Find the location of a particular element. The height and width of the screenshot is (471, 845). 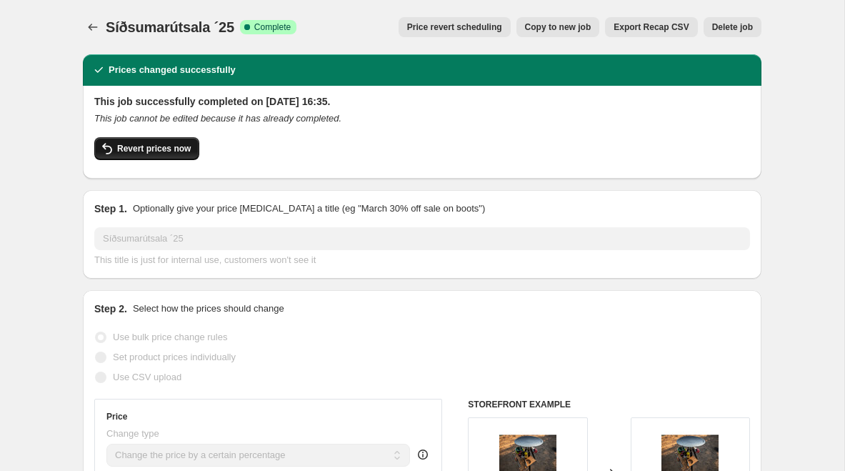

span: Use CSV upload is located at coordinates (147, 377).